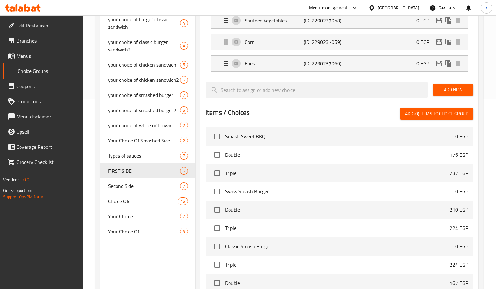 The height and width of the screenshot is (289, 496). Describe the element at coordinates (47, 41) in the screenshot. I see `span: Branches` at that location.